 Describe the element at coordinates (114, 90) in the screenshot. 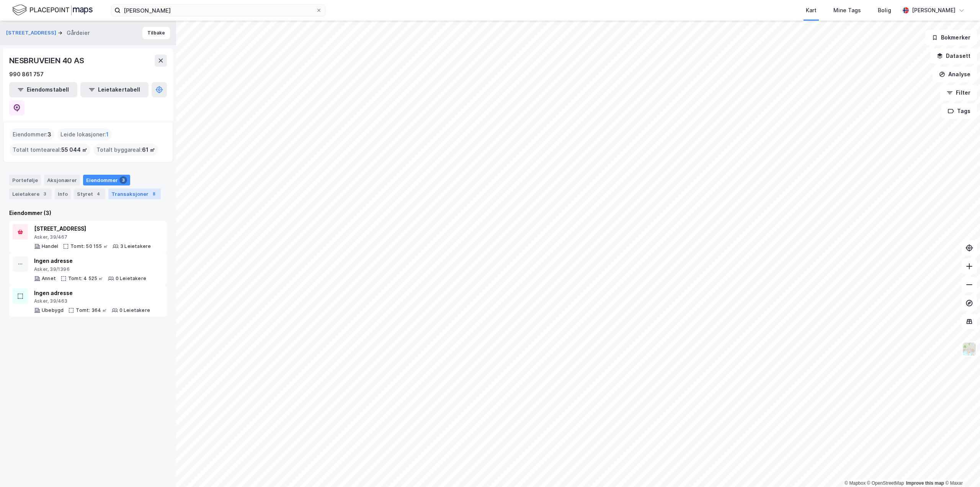

I see `button: Leietakertabell` at that location.